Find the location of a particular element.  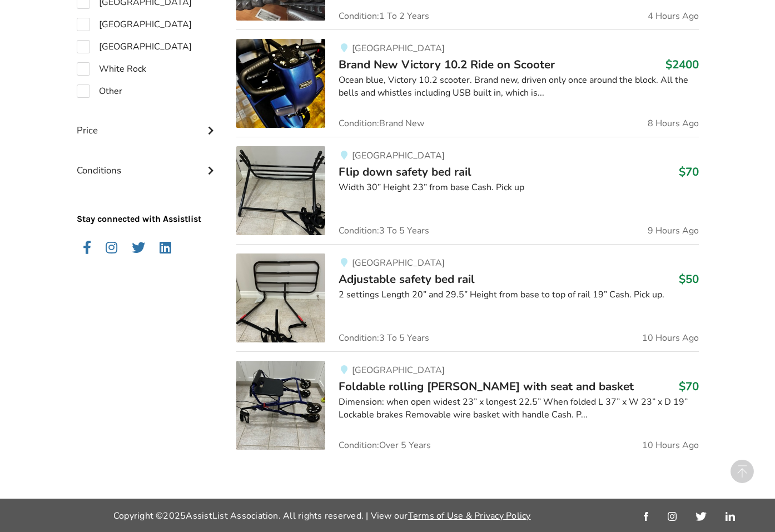

span: 9 Hours Ago is located at coordinates (673, 231).